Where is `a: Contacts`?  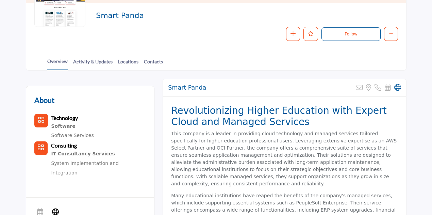
a: Contacts is located at coordinates (153, 64).